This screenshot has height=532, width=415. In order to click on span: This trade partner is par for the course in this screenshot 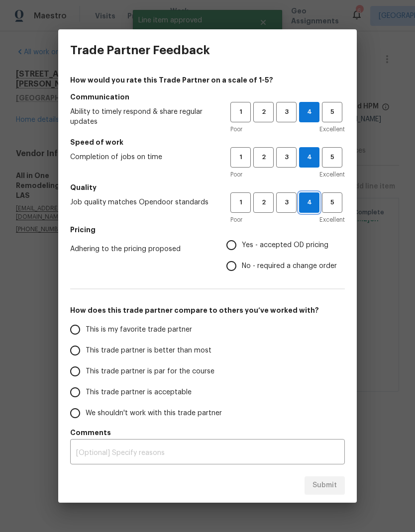, I will do `click(150, 371)`.